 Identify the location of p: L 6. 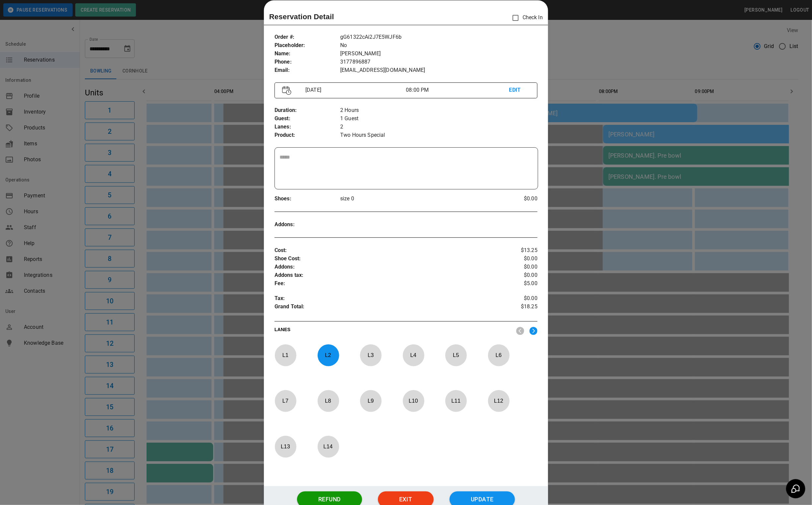
(499, 355).